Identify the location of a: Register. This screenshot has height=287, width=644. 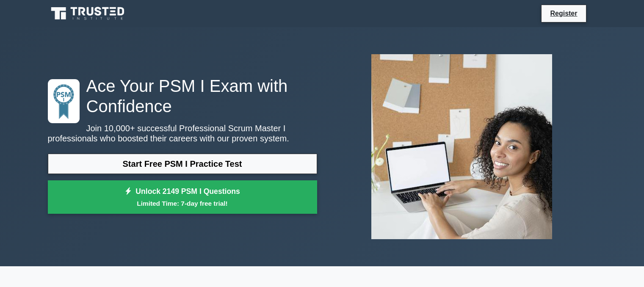
(564, 13).